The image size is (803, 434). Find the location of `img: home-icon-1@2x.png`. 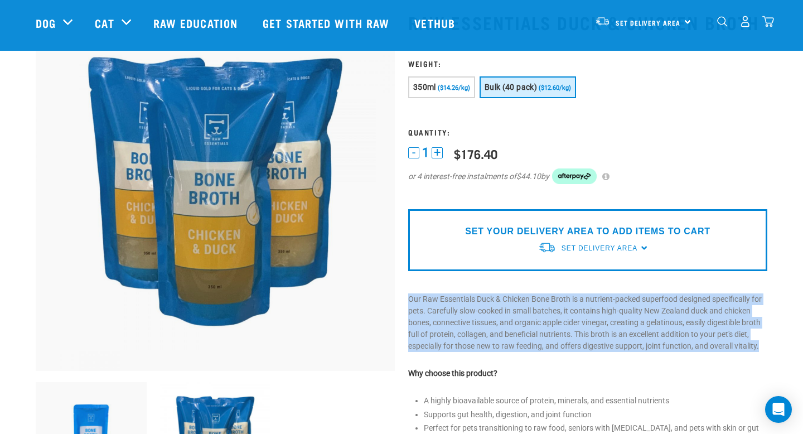

img: home-icon-1@2x.png is located at coordinates (722, 21).